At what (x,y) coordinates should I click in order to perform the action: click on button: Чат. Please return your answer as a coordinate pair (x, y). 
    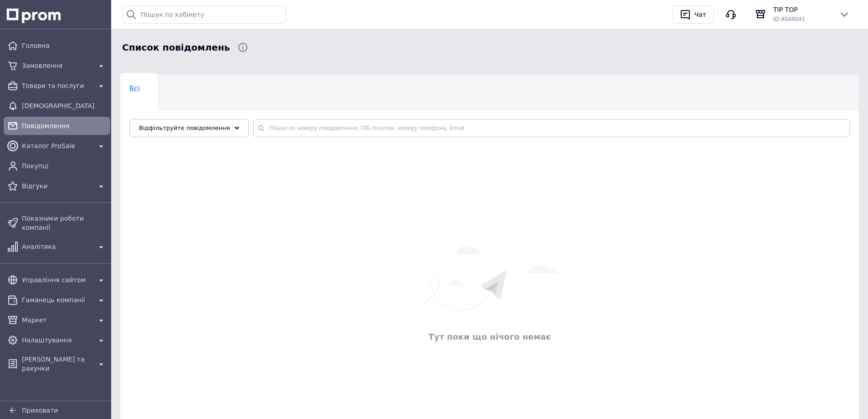
    Looking at the image, I should click on (693, 14).